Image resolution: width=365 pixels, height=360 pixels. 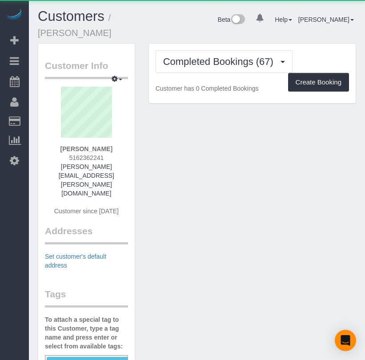 What do you see at coordinates (76, 261) in the screenshot?
I see `a: Set customer's default address` at bounding box center [76, 261].